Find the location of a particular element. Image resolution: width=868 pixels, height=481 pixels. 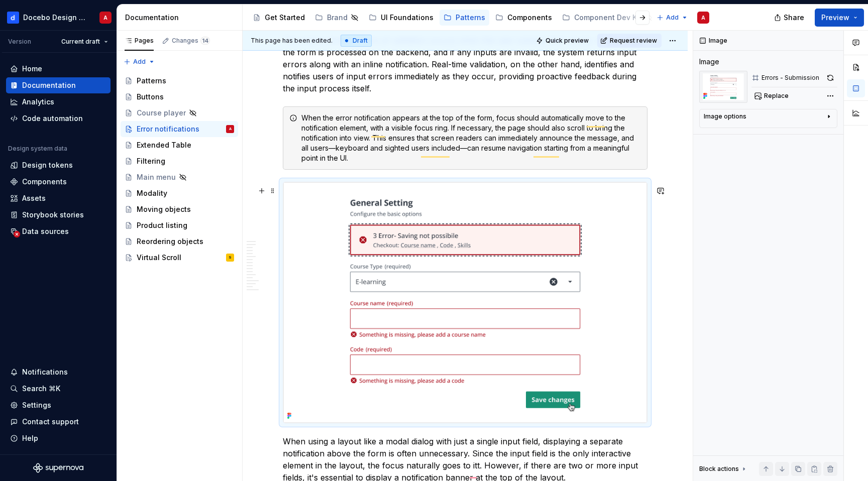

svg: Supernova Logo is located at coordinates (58, 468).